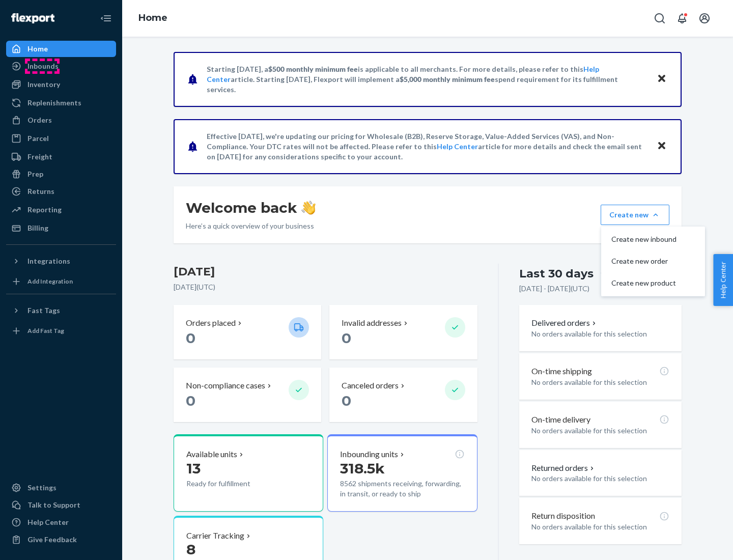 The height and width of the screenshot is (560, 733). I want to click on div: Give Feedback, so click(52, 540).